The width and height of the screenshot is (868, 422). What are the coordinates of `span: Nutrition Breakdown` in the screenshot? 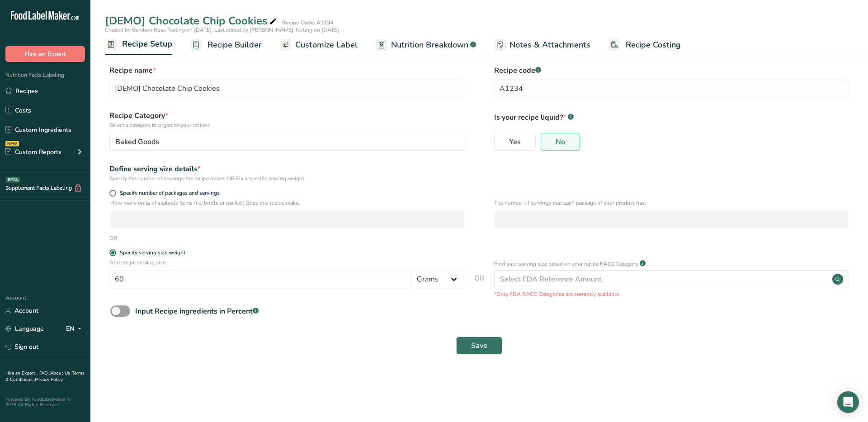 It's located at (429, 44).